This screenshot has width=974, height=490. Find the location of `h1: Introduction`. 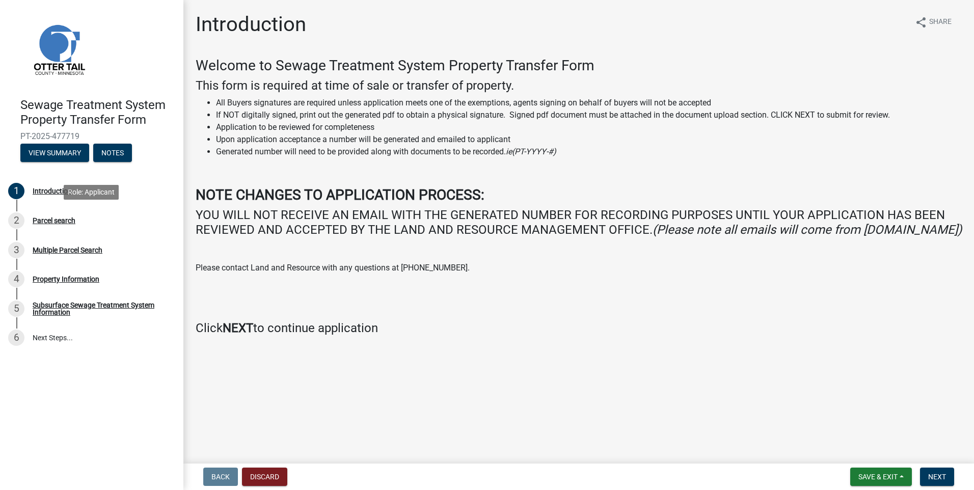

h1: Introduction is located at coordinates (251, 24).